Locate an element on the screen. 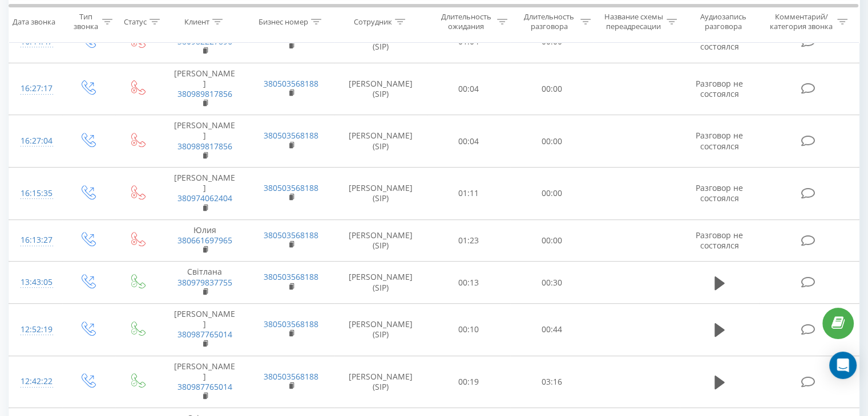 The height and width of the screenshot is (416, 868). a: 380979837755 is located at coordinates (205, 282).